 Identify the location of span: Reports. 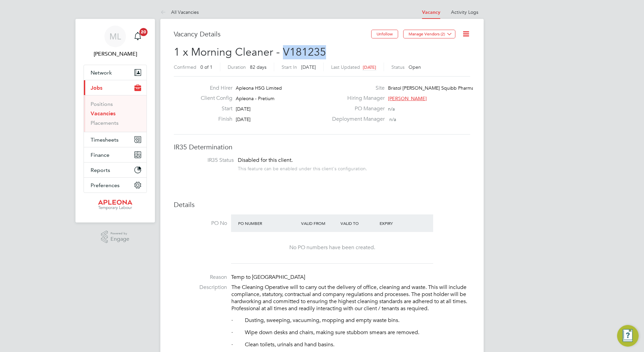
(100, 170).